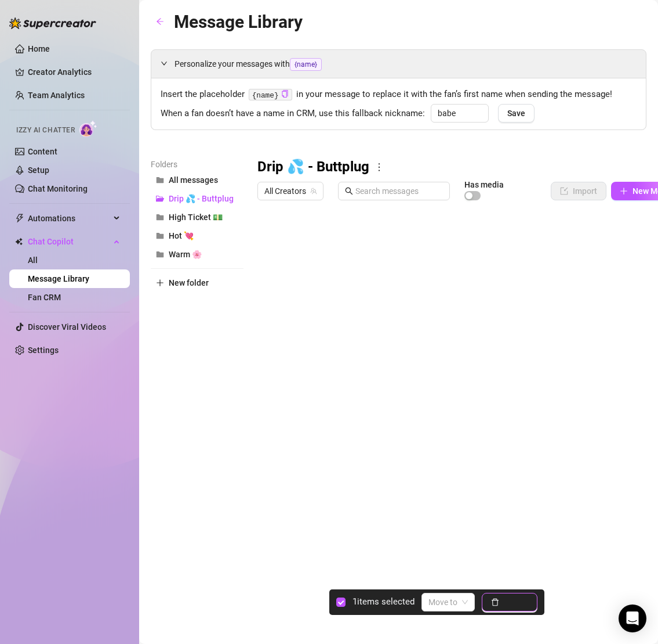 Image resolution: width=658 pixels, height=644 pixels. What do you see at coordinates (399, 64) in the screenshot?
I see `div: Personalize your messages with{name}` at bounding box center [399, 64].